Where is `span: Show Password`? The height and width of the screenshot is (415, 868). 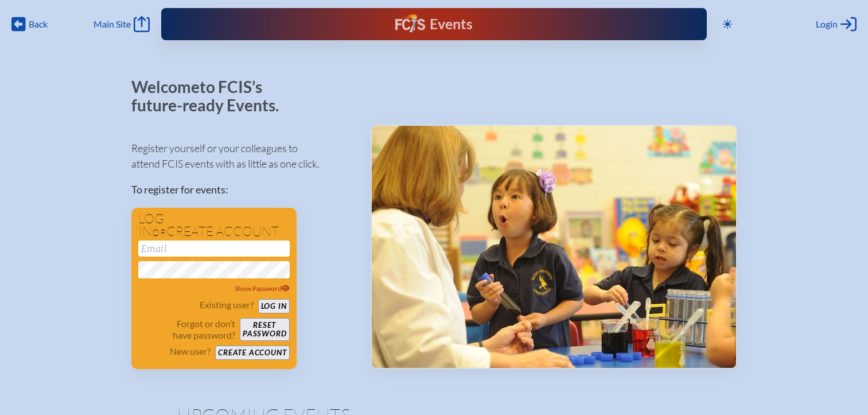
span: Show Password is located at coordinates (263, 288).